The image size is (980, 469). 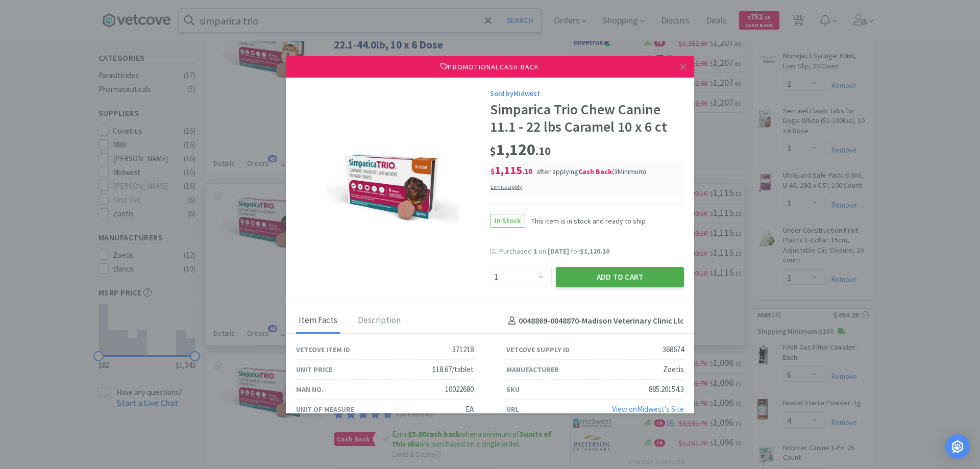 I want to click on button: Add to Cart, so click(x=619, y=277).